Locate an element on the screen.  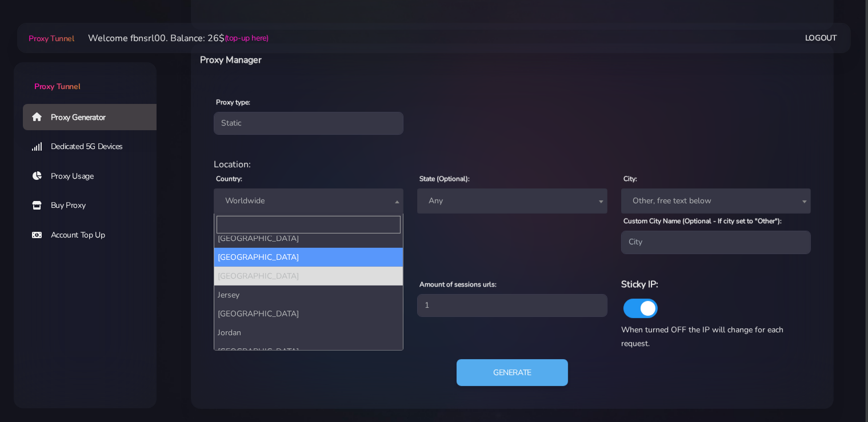
h6: Sticky IP: is located at coordinates (716, 284).